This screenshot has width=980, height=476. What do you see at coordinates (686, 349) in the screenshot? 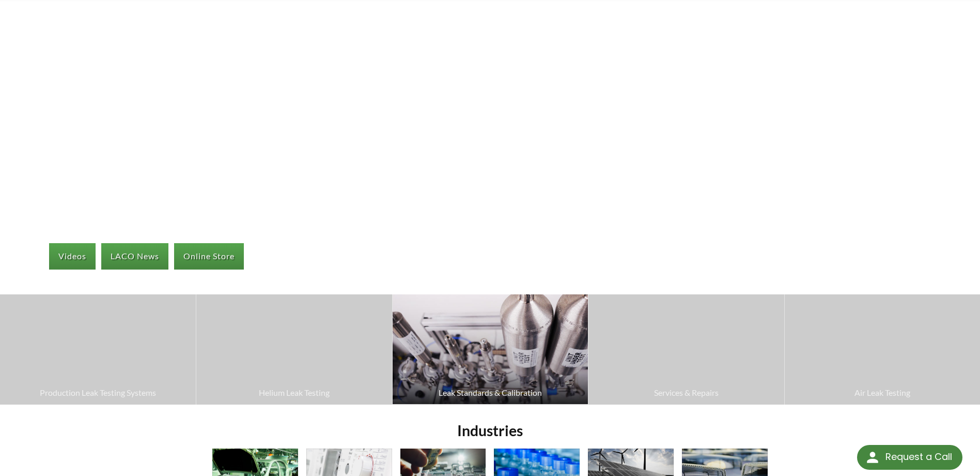
I see `a: Services & Repairs` at bounding box center [686, 349].